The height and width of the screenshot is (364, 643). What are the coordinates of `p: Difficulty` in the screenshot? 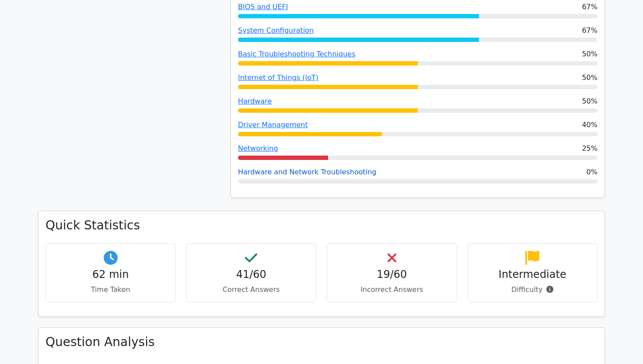 It's located at (532, 290).